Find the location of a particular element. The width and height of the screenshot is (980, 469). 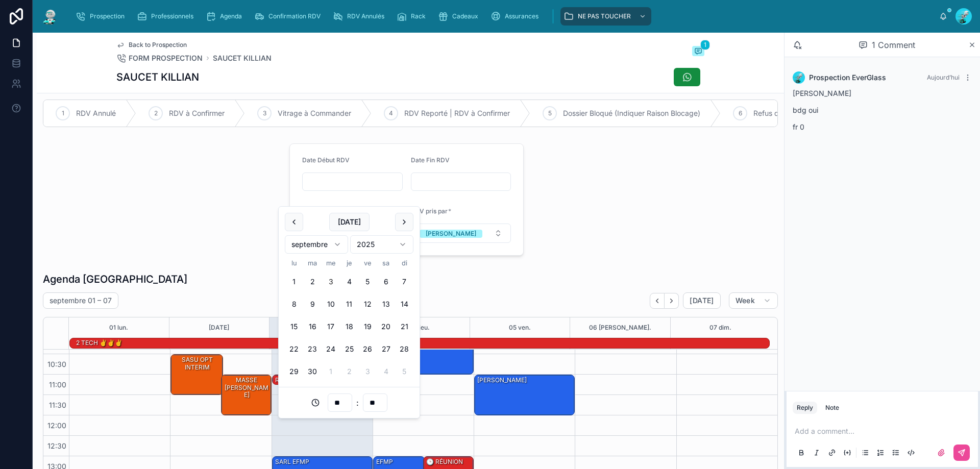

th: mercredi is located at coordinates (331, 263).